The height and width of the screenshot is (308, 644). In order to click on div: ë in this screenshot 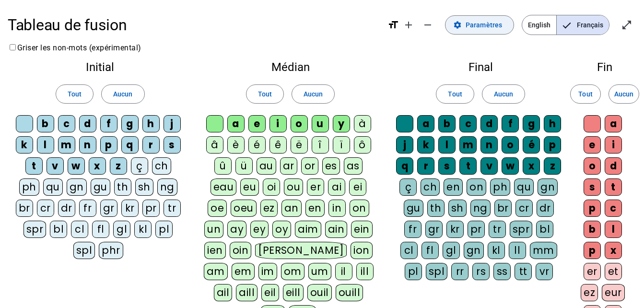, I will do `click(299, 145)`.